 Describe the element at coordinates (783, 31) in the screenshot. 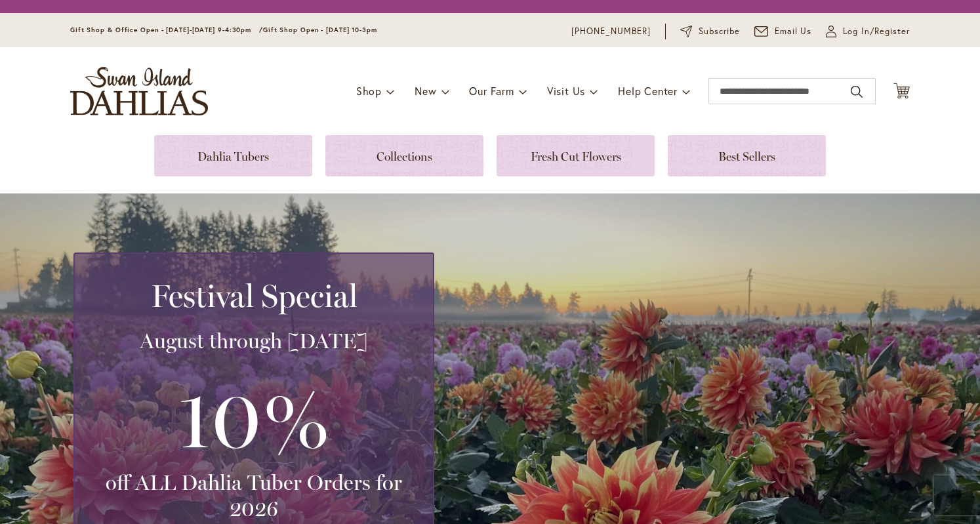

I see `a: Email Us` at that location.